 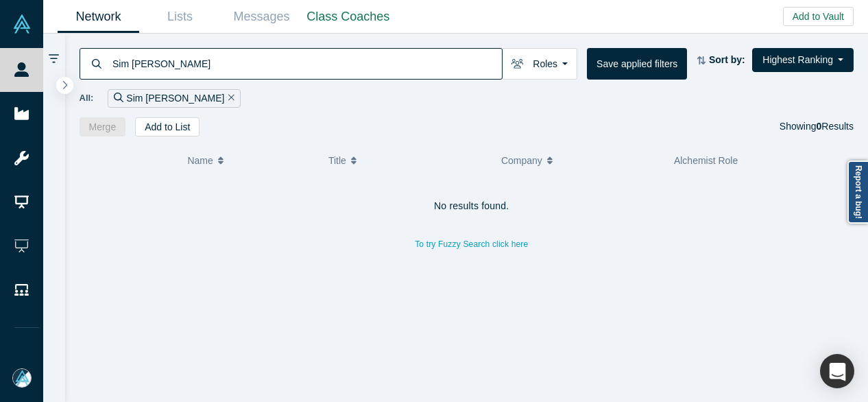 What do you see at coordinates (818, 16) in the screenshot?
I see `button: Add to Vault` at bounding box center [818, 16].